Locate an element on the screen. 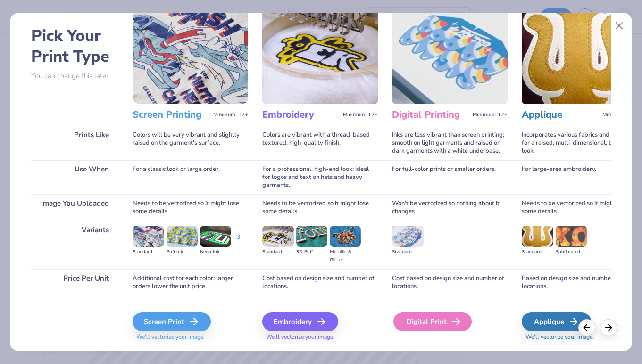 The image size is (642, 364). div: 3D Puff is located at coordinates (312, 252).